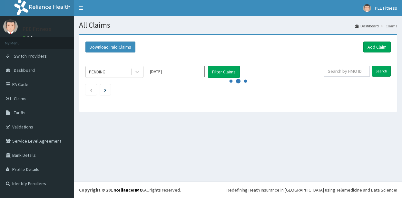 Image resolution: width=402 pixels, height=198 pixels. What do you see at coordinates (24, 70) in the screenshot?
I see `span: Dashboard` at bounding box center [24, 70].